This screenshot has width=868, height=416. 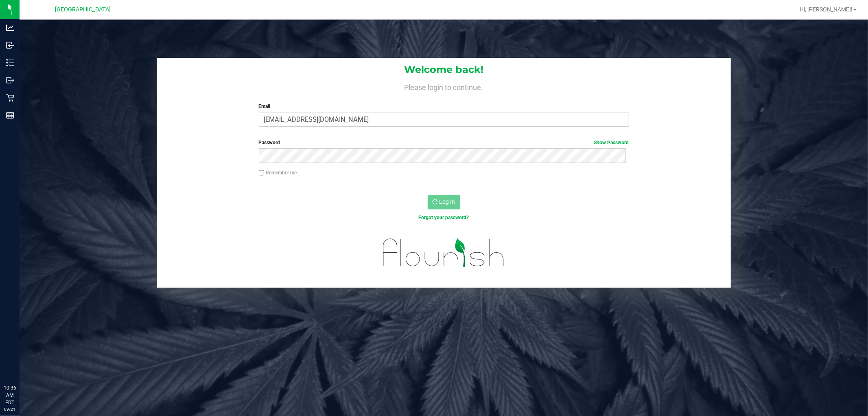 What do you see at coordinates (270, 142) in the screenshot?
I see `span: Password` at bounding box center [270, 142].